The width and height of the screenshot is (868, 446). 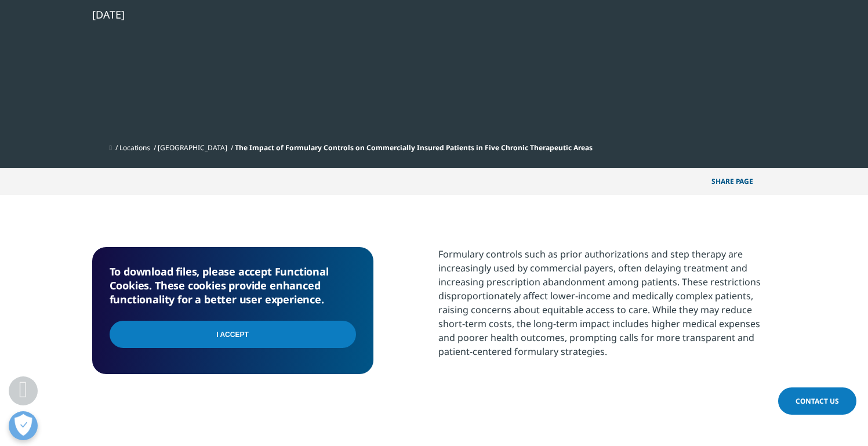 What do you see at coordinates (413, 147) in the screenshot?
I see `span: The Impact of Formulary Controls on Commercially Insured Patients in Five Chronic Therapeutic Areas` at bounding box center [413, 147].